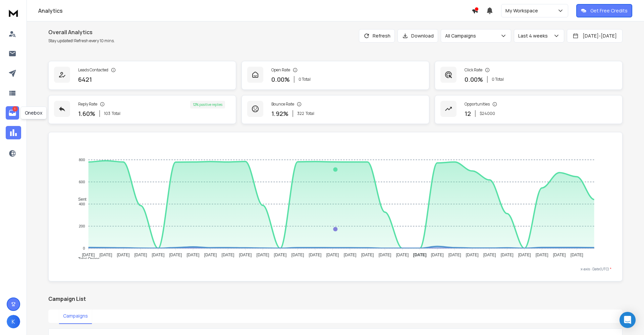  What do you see at coordinates (208, 105) in the screenshot?
I see `div: 12 % positive replies` at bounding box center [208, 105].